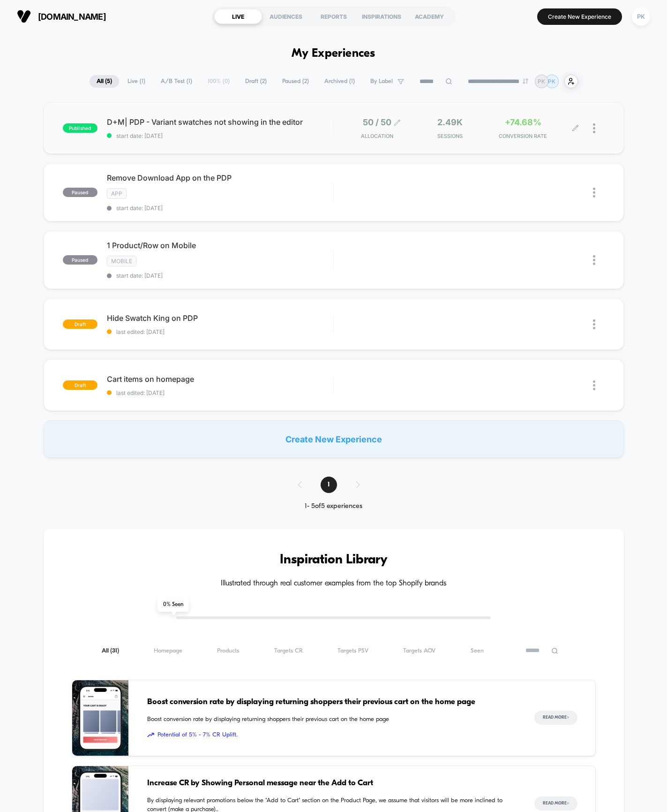 The height and width of the screenshot is (812, 667). I want to click on span: Targets CR, so click(289, 650).